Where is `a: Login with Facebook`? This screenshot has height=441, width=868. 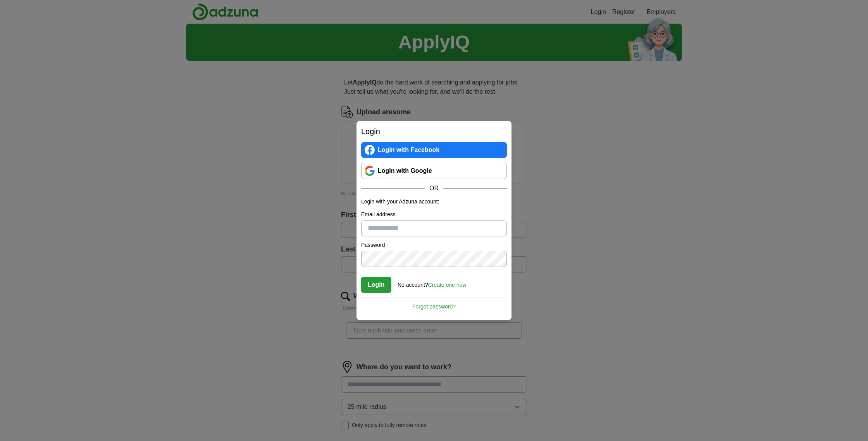 a: Login with Facebook is located at coordinates (434, 150).